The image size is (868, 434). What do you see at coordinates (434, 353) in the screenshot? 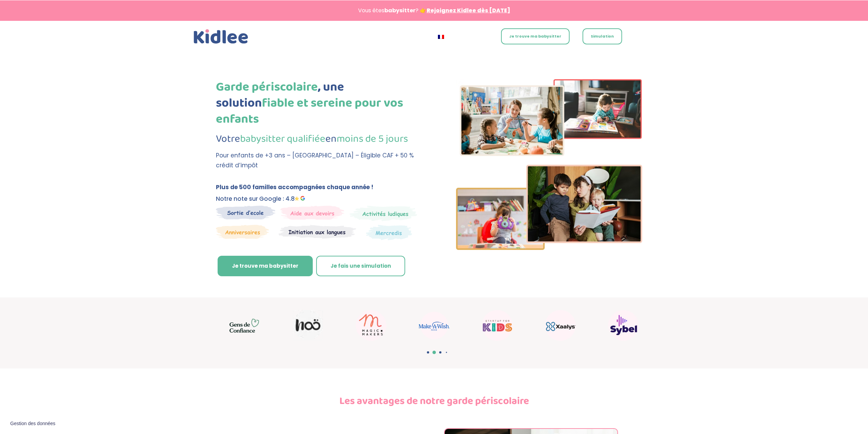
I see `span: Go to slide 2` at bounding box center [434, 353].